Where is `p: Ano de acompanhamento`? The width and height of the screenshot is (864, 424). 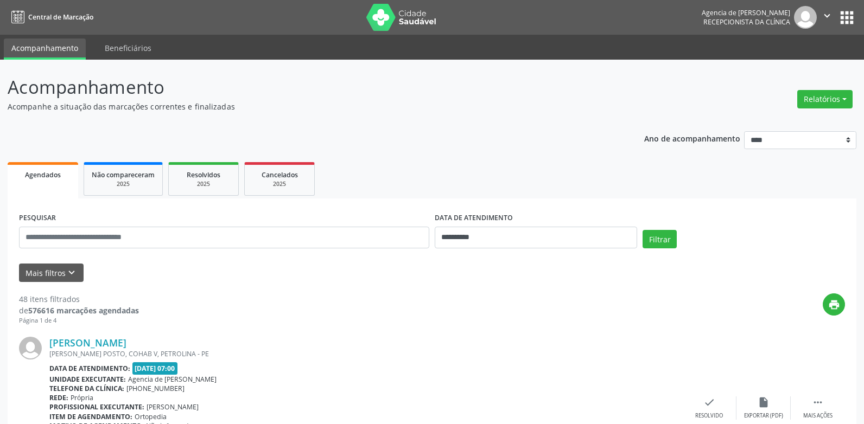 p: Ano de acompanhamento is located at coordinates (692, 138).